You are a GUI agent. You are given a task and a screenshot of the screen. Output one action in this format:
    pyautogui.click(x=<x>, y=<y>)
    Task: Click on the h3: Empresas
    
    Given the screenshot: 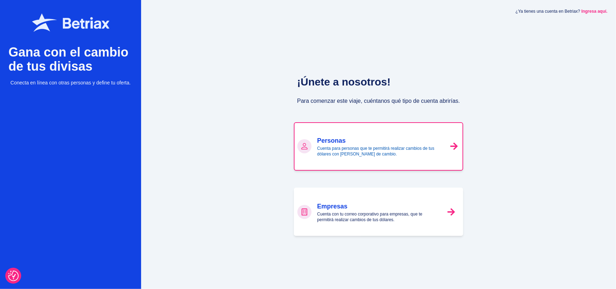 What is the action you would take?
    pyautogui.click(x=379, y=206)
    